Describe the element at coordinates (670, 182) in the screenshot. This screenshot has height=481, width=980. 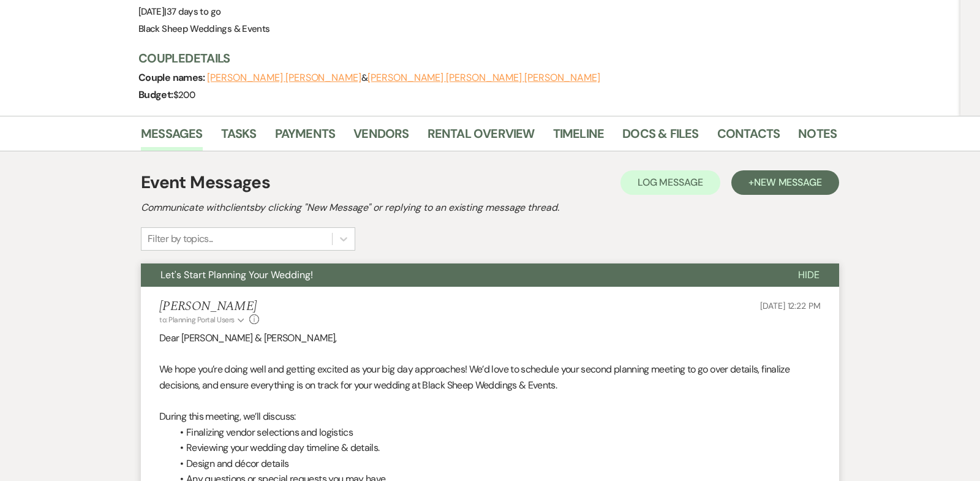
I see `button: Log Message` at that location.